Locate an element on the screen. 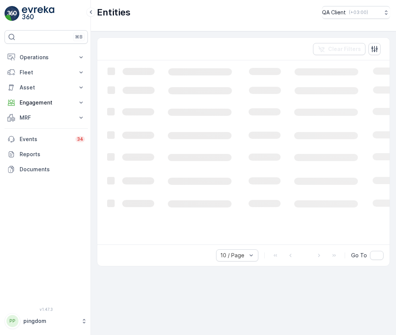 Image resolution: width=396 pixels, height=335 pixels. button: MRF is located at coordinates (46, 118).